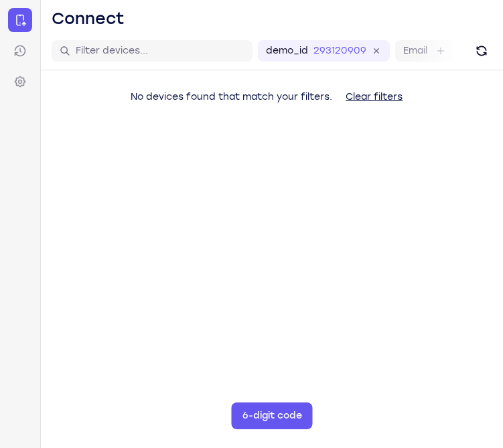 The width and height of the screenshot is (503, 448). I want to click on span: No devices found that match your filters., so click(231, 97).